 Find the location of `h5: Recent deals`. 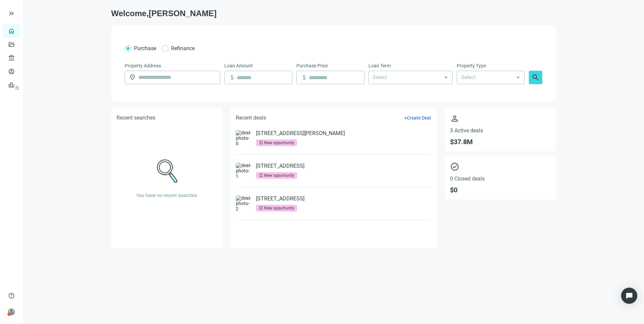

h5: Recent deals is located at coordinates (251, 118).